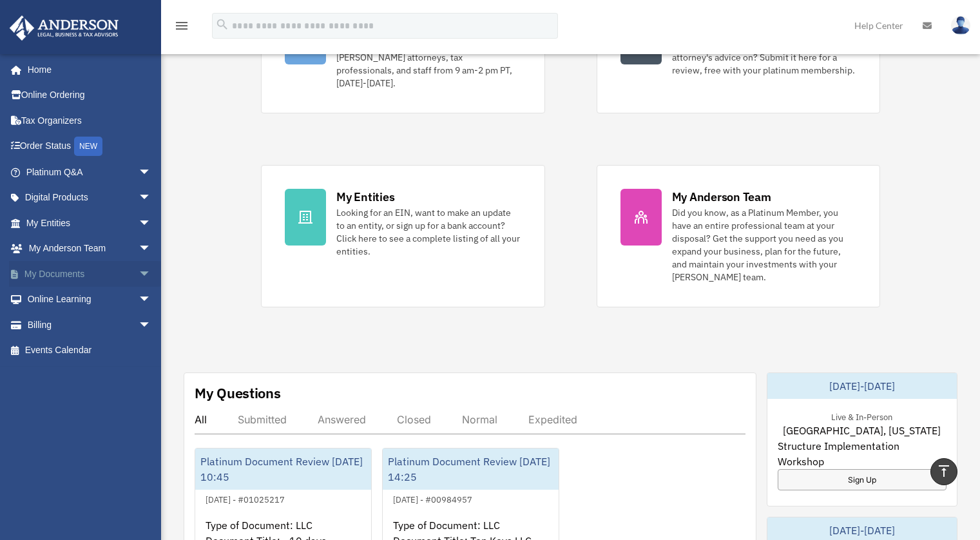 This screenshot has height=540, width=980. I want to click on div: Live & In-Person, so click(862, 416).